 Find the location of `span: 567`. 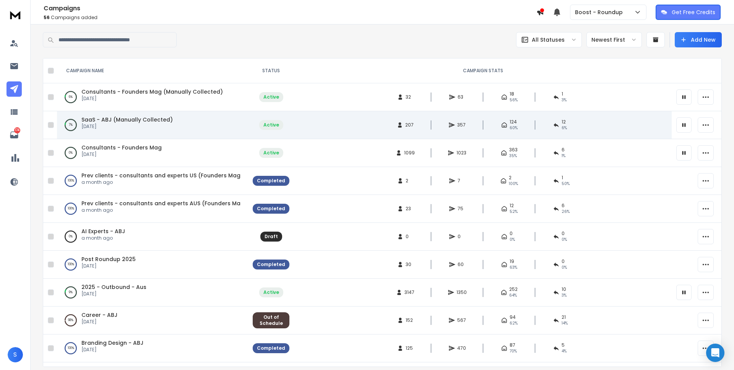

span: 567 is located at coordinates (462, 321).